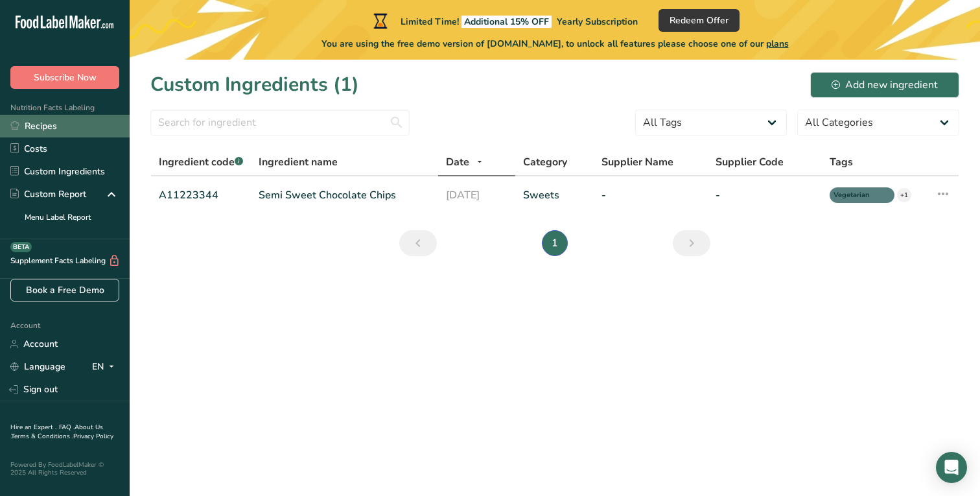 Image resolution: width=980 pixels, height=496 pixels. Describe the element at coordinates (504, 21) in the screenshot. I see `div: Limited Time!` at that location.